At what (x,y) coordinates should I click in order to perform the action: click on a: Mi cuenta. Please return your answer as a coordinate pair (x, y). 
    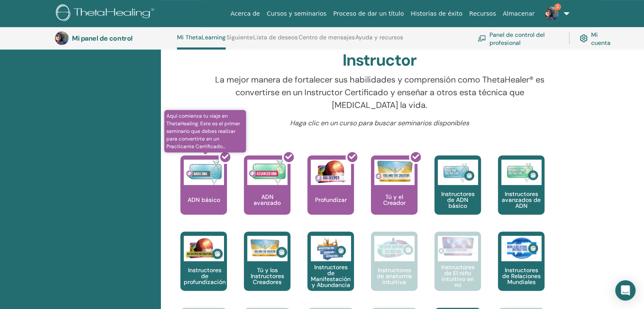
    Looking at the image, I should click on (596, 38).